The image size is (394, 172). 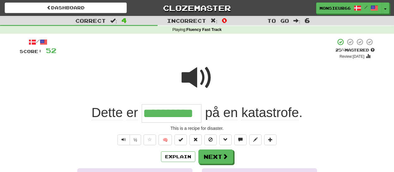 What do you see at coordinates (230, 112) in the screenshot?
I see `span: en` at bounding box center [230, 112].